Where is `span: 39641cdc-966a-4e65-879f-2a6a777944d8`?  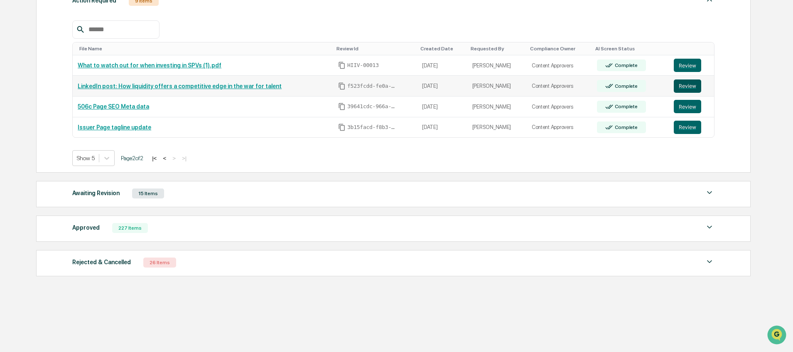
span: 39641cdc-966a-4e65-879f-2a6a777944d8 is located at coordinates (372, 106).